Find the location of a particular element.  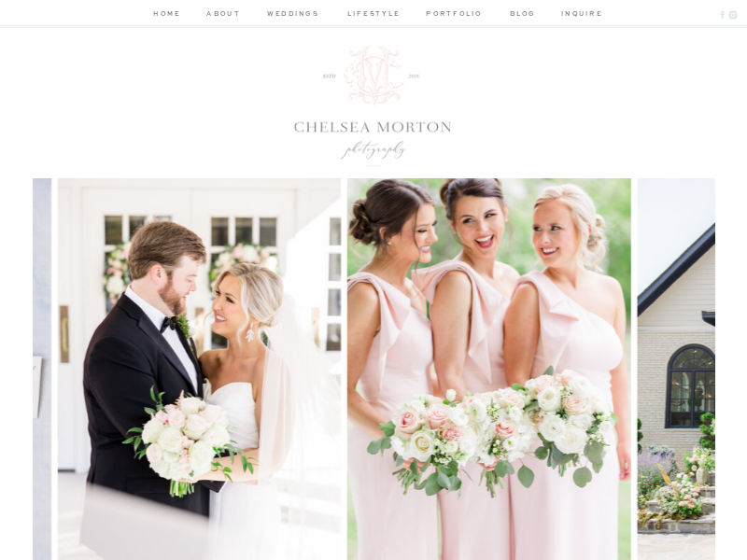

nav: lifestyle is located at coordinates (374, 15).